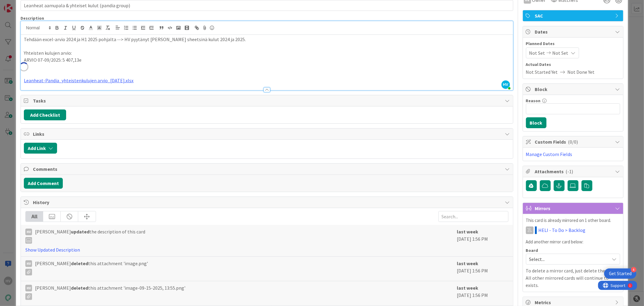  I want to click on span: Links, so click(267, 134).